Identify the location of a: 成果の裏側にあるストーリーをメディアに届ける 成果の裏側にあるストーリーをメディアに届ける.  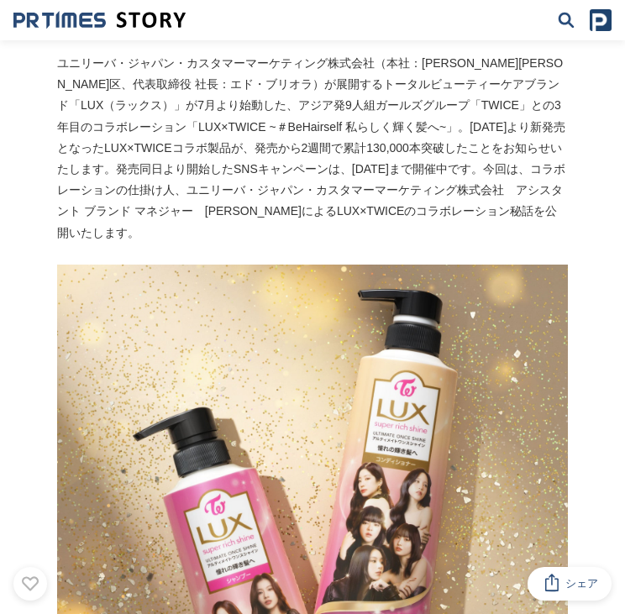
(99, 20).